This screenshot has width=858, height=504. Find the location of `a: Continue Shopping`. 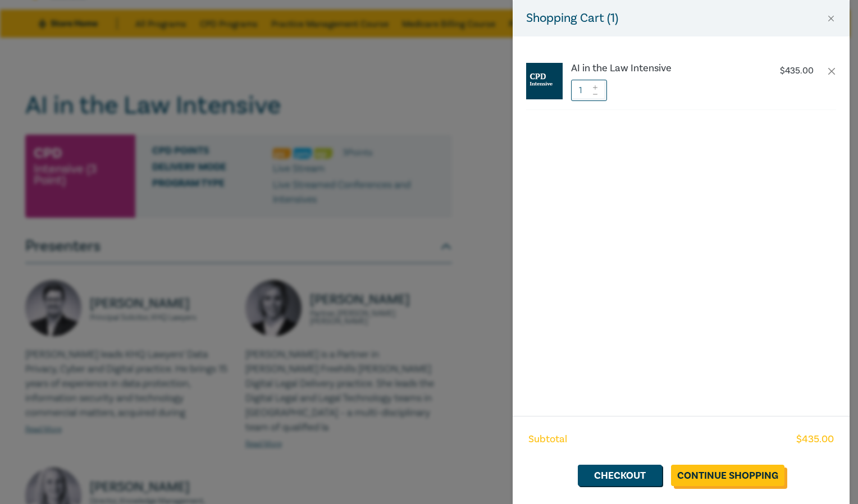

a: Continue Shopping is located at coordinates (728, 476).